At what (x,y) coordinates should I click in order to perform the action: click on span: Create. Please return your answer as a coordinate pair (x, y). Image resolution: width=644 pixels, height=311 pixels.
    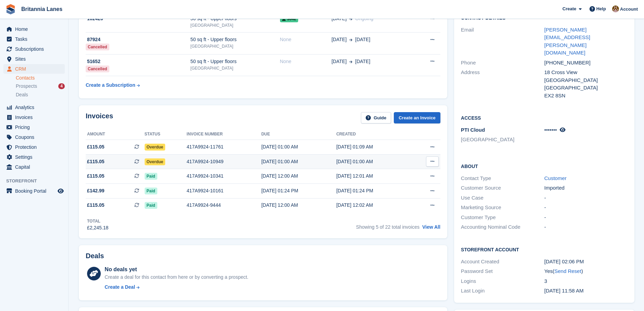
    Looking at the image, I should click on (569, 9).